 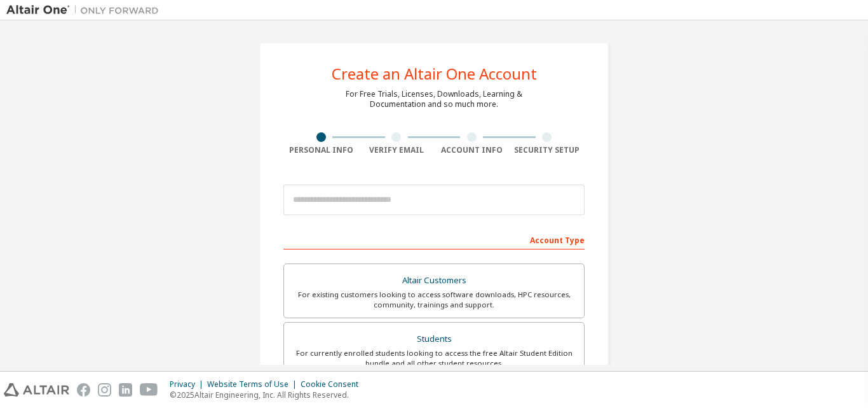 What do you see at coordinates (434, 99) in the screenshot?
I see `div: For Free Trials, Licenses, Downloads, Learning & Documentation and so much more.` at bounding box center [434, 99].